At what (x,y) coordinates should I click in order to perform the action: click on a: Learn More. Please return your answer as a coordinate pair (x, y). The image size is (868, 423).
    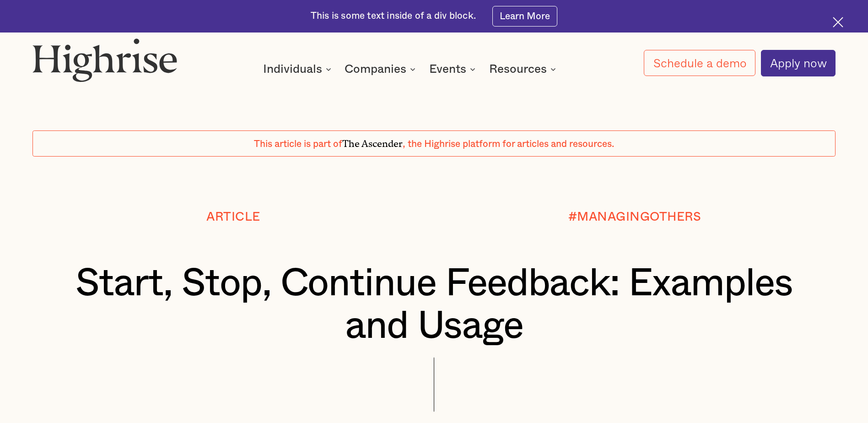
    Looking at the image, I should click on (525, 16).